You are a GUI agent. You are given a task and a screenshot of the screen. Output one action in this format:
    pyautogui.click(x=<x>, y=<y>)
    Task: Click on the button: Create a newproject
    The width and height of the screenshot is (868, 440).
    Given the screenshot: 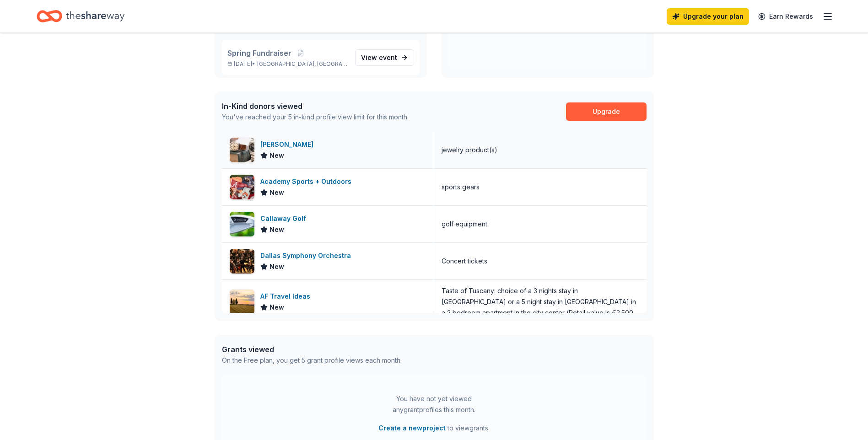 What is the action you would take?
    pyautogui.click(x=412, y=428)
    